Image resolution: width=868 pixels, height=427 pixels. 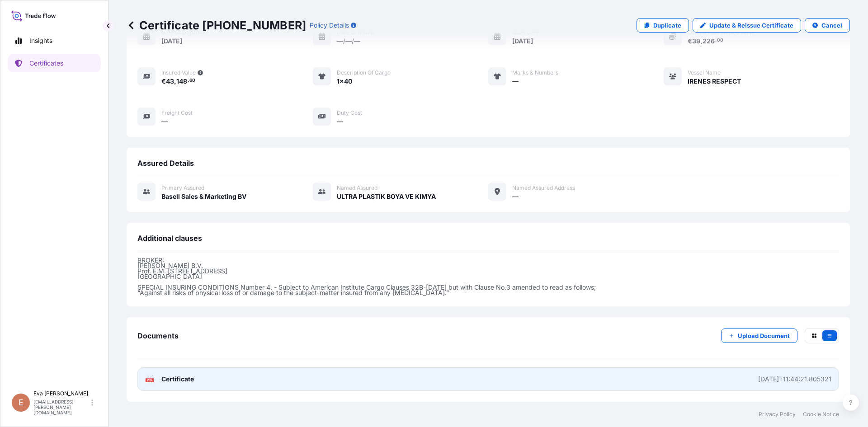 I want to click on span: Marks & Numbers, so click(x=535, y=73).